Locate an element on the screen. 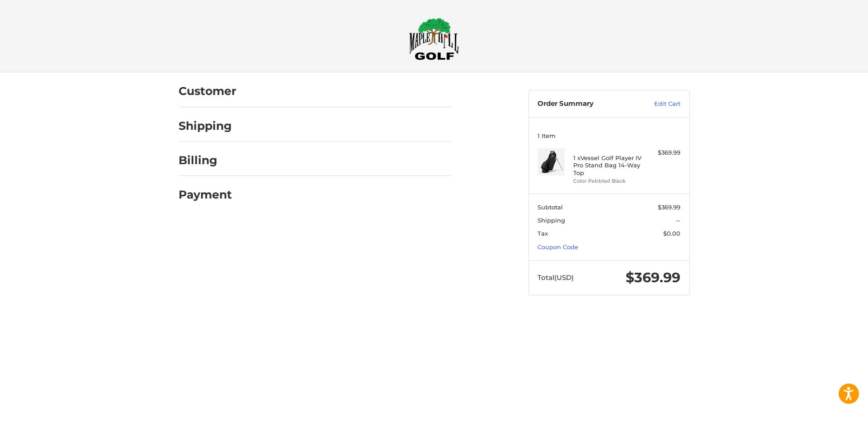 This screenshot has height=431, width=868. span: Total (USD) is located at coordinates (556, 277).